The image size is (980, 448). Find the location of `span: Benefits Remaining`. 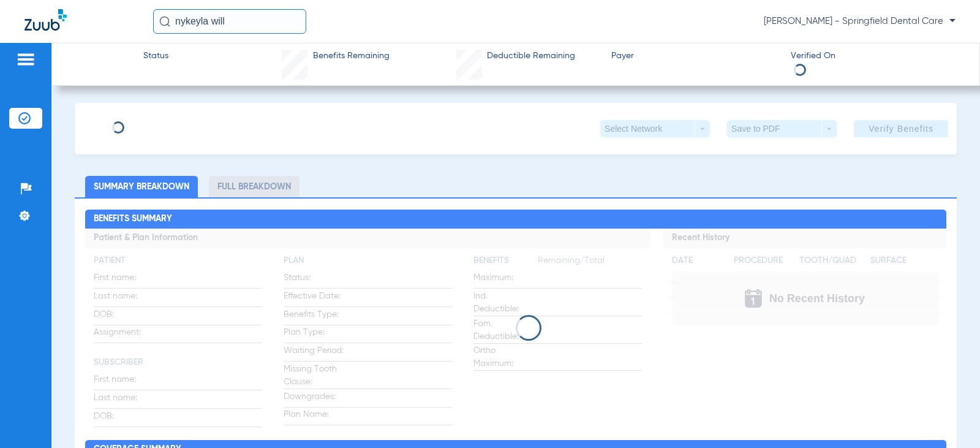

span: Benefits Remaining is located at coordinates (351, 55).